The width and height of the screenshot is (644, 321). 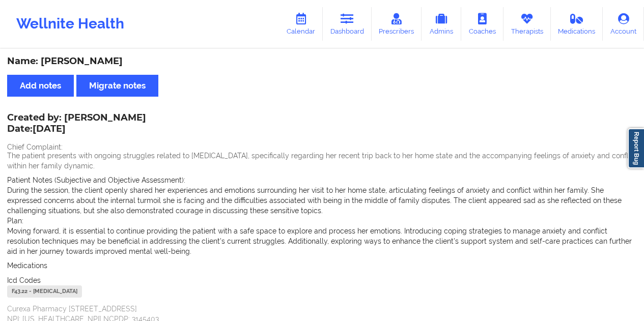 What do you see at coordinates (441, 24) in the screenshot?
I see `a: Admins` at bounding box center [441, 24].